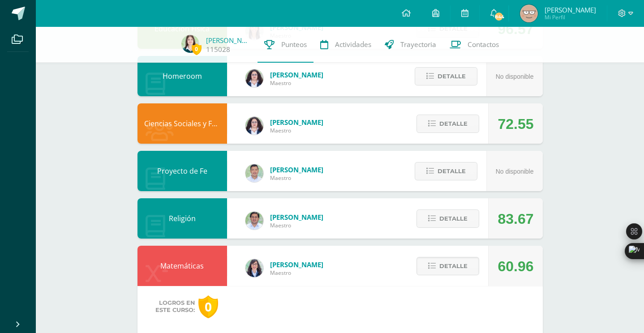 The width and height of the screenshot is (644, 333). What do you see at coordinates (183, 218) in the screenshot?
I see `div: Religión` at bounding box center [183, 218].